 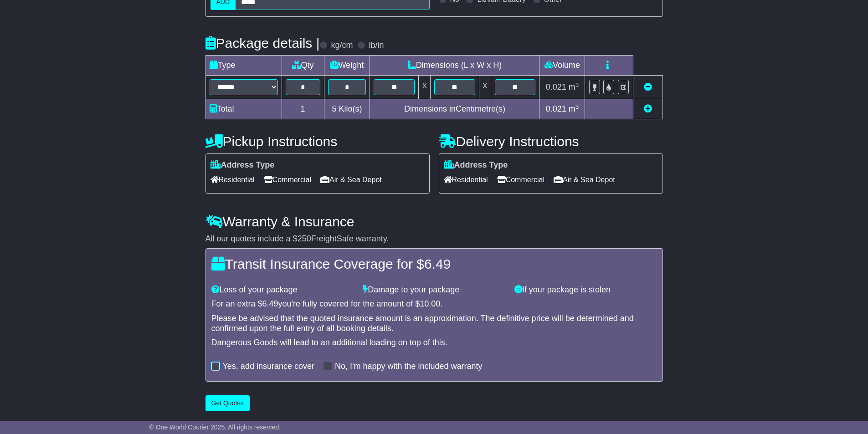 What do you see at coordinates (347, 66) in the screenshot?
I see `td: Weight` at bounding box center [347, 66].